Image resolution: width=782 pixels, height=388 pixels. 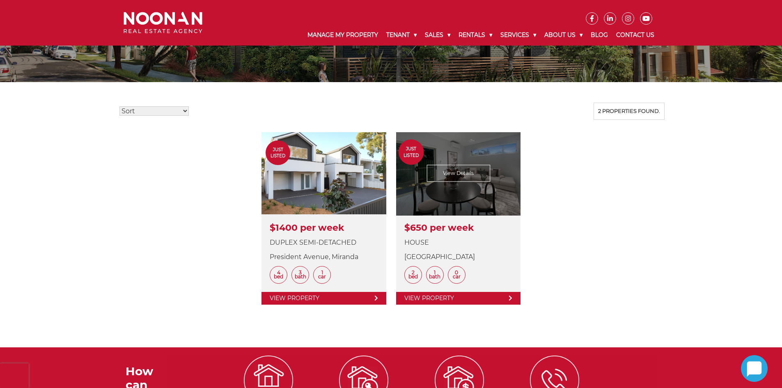 What do you see at coordinates (563, 35) in the screenshot?
I see `a: About Us` at bounding box center [563, 35].